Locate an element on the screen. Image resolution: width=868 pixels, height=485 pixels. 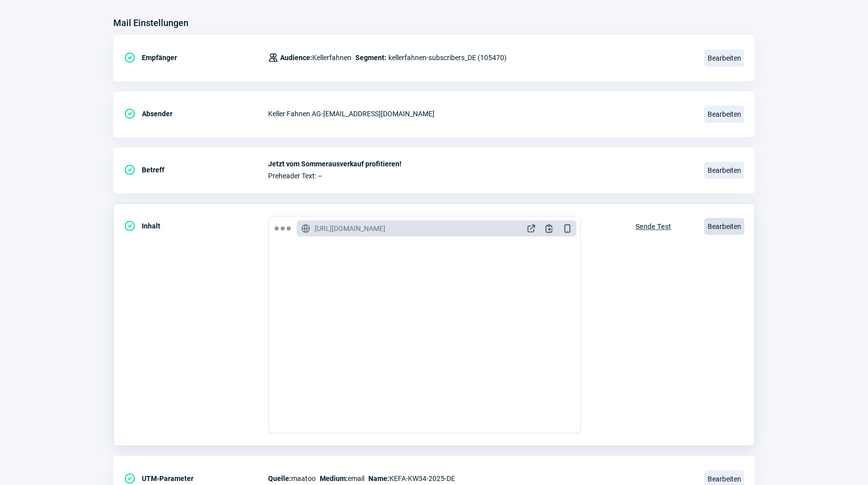
h3: Mail Einstellungen is located at coordinates (151, 23).